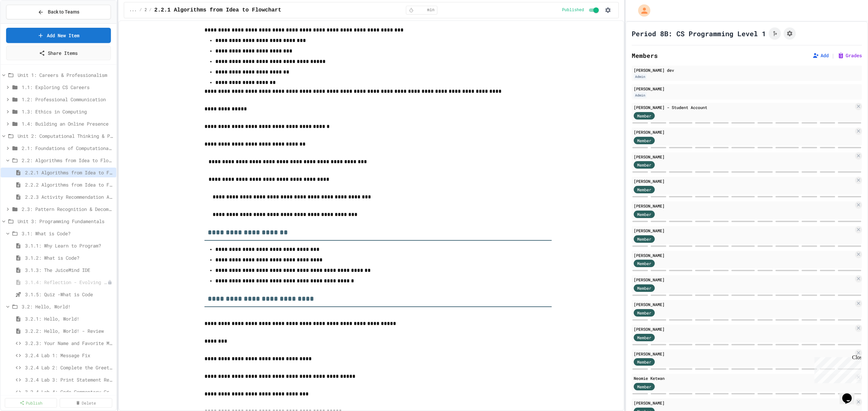 This screenshot has width=868, height=411. What do you see at coordinates (69, 392) in the screenshot?
I see `span: 3.2.4 Lab 4: Code Commentary Creator` at bounding box center [69, 392].